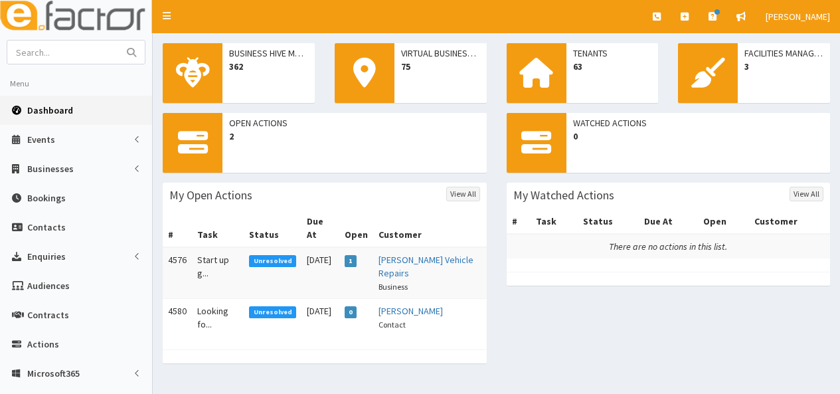 The width and height of the screenshot is (840, 394). Describe the element at coordinates (699, 123) in the screenshot. I see `span: Watched Actions` at that location.